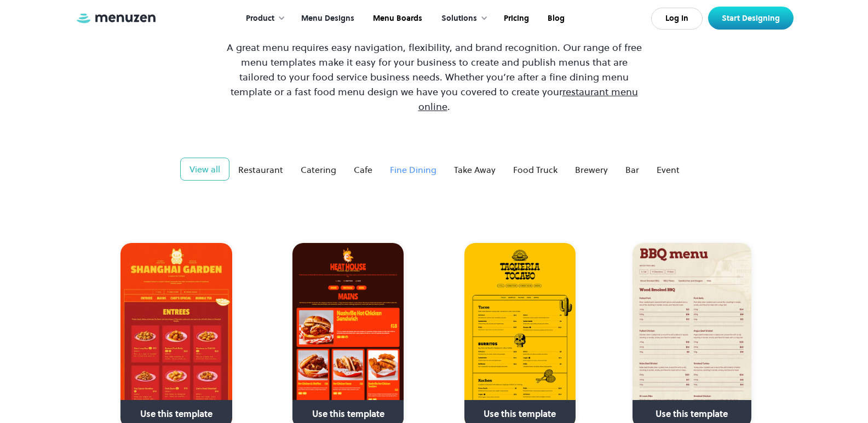  What do you see at coordinates (434, 77) in the screenshot?
I see `p: A great menu requires easy navigation, flexibility, and brand recognition. Our range of free menu...` at bounding box center [434, 77].